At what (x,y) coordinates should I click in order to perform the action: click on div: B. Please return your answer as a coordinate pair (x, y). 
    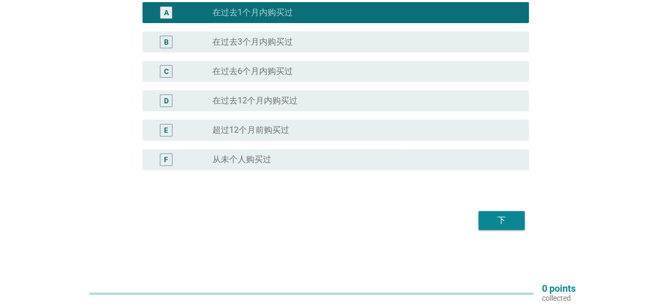
    Looking at the image, I should click on (166, 42).